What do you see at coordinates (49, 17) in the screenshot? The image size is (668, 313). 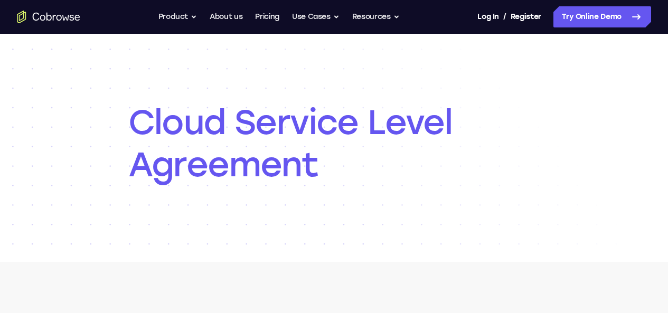 I see `a: Go to the home page` at bounding box center [49, 17].